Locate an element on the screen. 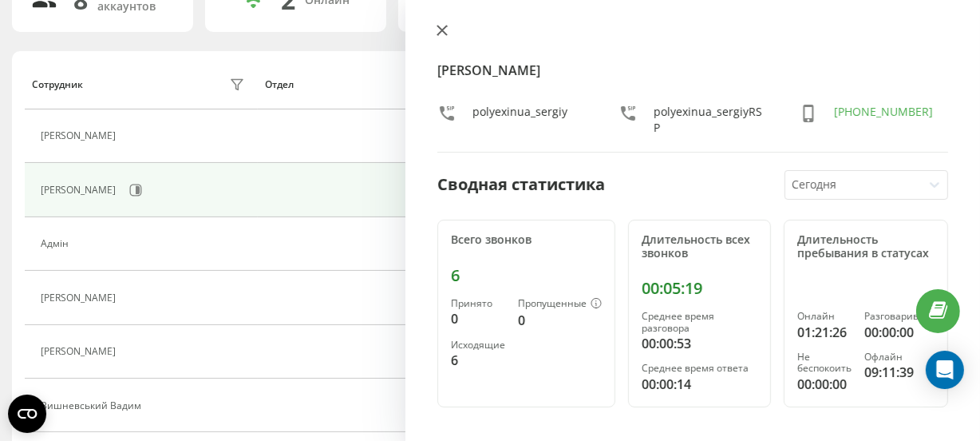 The height and width of the screenshot is (441, 980). div: Всего звонков is located at coordinates (526, 240).